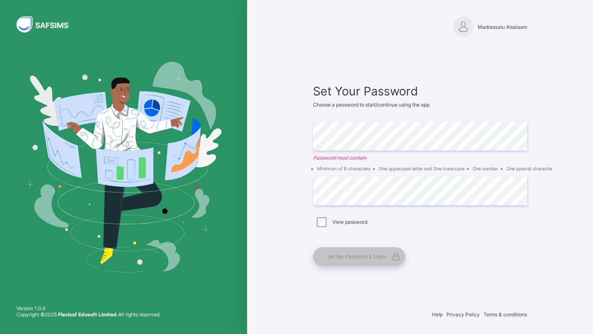  I want to click on li: Minimum of 8 characters, so click(344, 169).